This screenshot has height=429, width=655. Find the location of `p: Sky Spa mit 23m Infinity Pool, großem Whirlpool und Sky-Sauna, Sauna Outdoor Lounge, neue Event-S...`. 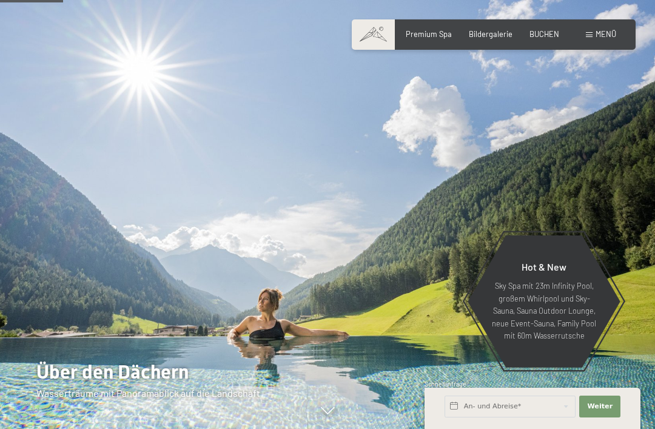

p: Sky Spa mit 23m Infinity Pool, großem Whirlpool und Sky-Sauna, Sauna Outdoor Lounge, neue Event-S... is located at coordinates (544, 310).